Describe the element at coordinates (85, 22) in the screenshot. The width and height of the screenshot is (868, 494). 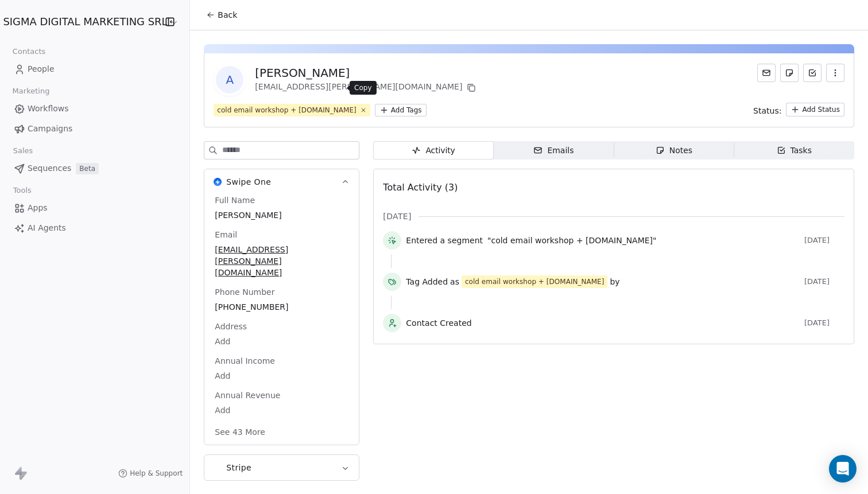
I see `span: SIGMA DIGITAL MARKETING SRL` at that location.